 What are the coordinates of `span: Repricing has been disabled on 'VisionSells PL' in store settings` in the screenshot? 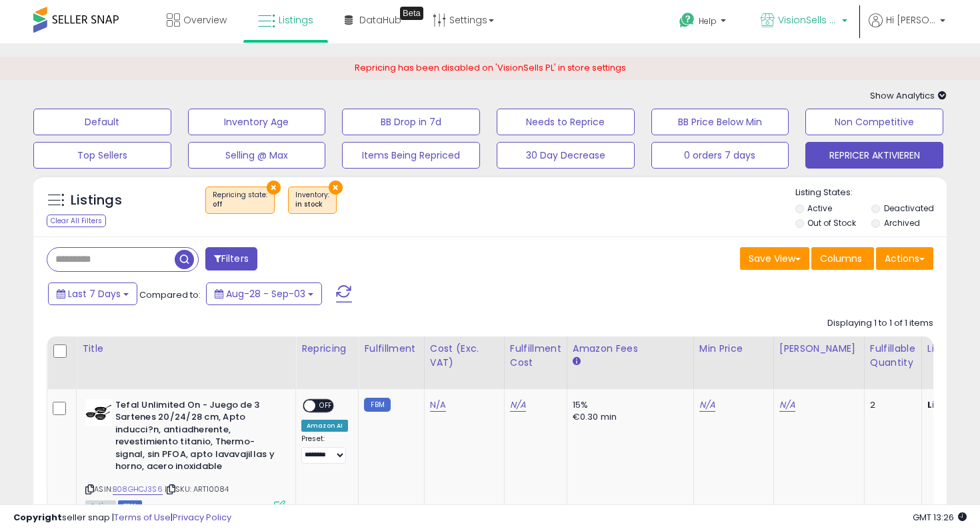 It's located at (490, 68).